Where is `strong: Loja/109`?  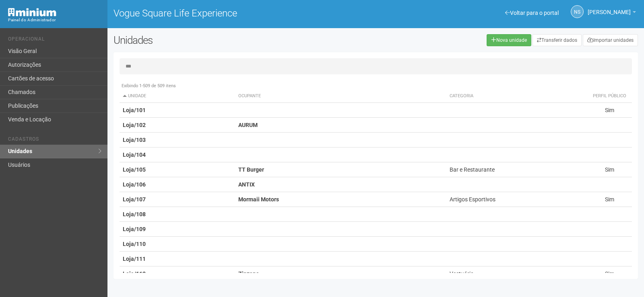
strong: Loja/109 is located at coordinates (134, 229).